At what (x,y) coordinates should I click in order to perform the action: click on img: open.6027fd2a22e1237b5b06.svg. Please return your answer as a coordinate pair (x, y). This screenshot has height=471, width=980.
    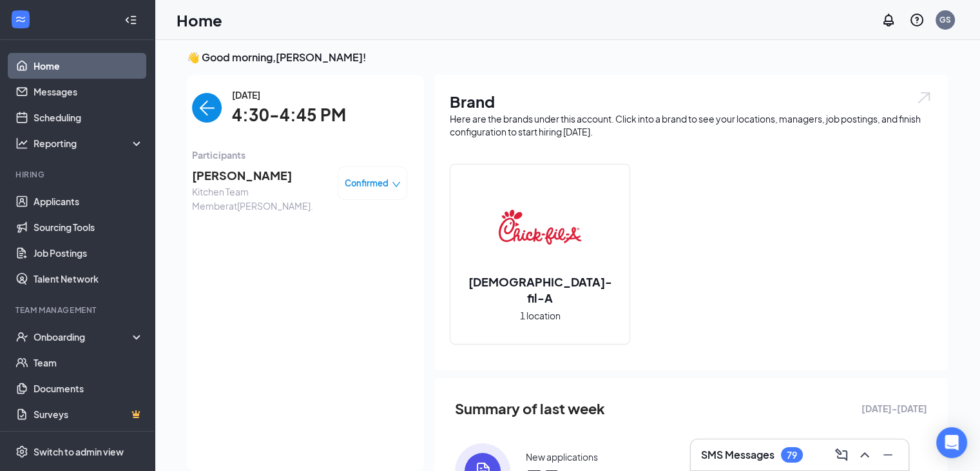
    Looking at the image, I should click on (924, 98).